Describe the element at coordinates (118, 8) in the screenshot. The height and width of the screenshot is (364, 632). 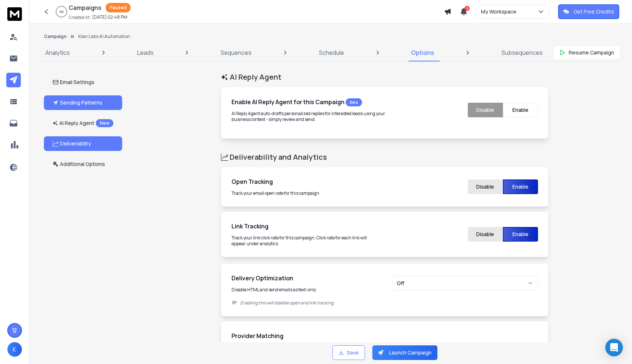
I see `div: Paused` at that location.